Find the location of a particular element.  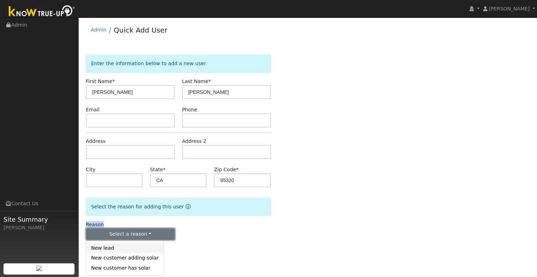

label: State is located at coordinates (158, 169).